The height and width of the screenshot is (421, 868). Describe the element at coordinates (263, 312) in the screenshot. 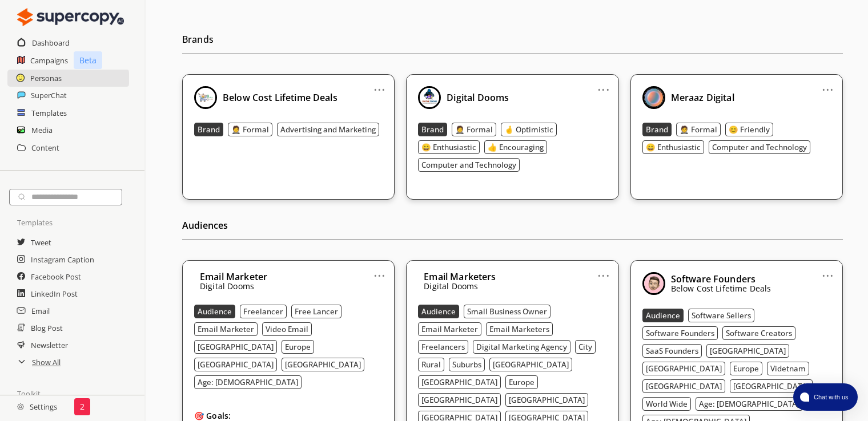

I see `b: Freelancer` at that location.